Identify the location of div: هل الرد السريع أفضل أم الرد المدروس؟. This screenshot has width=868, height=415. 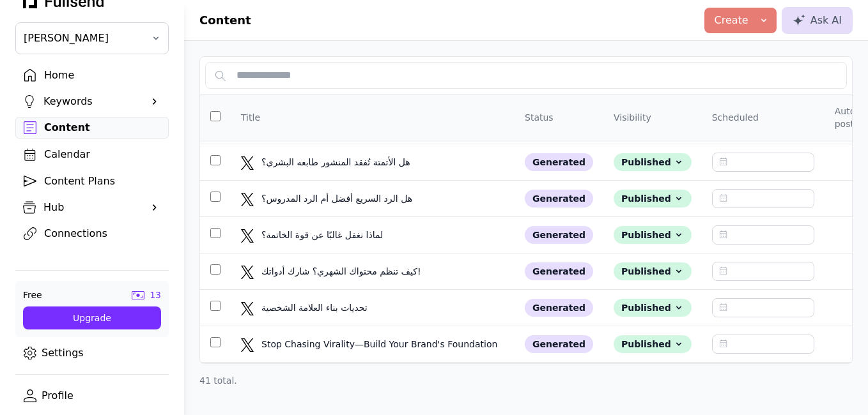
(338, 199).